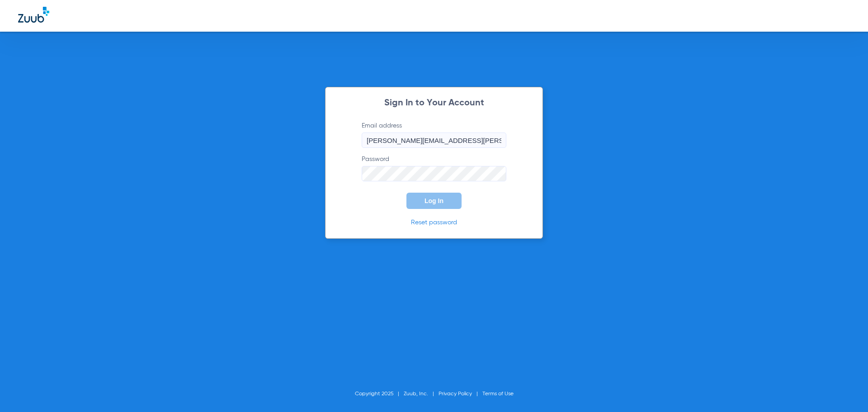  What do you see at coordinates (434, 134) in the screenshot?
I see `label: Email address` at bounding box center [434, 134].